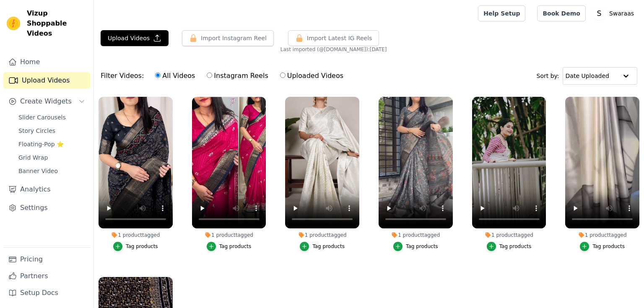  Describe the element at coordinates (51, 158) in the screenshot. I see `a: Grid Wrap` at that location.